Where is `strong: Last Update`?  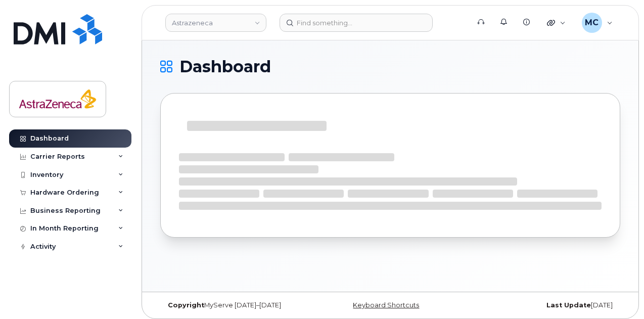 strong: Last Update is located at coordinates (569, 305).